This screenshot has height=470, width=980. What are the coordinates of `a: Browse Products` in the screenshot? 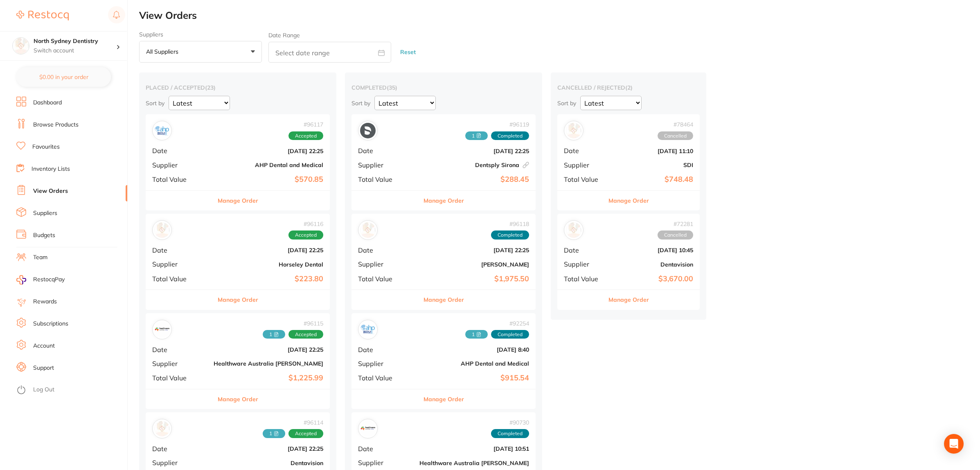 It's located at (56, 125).